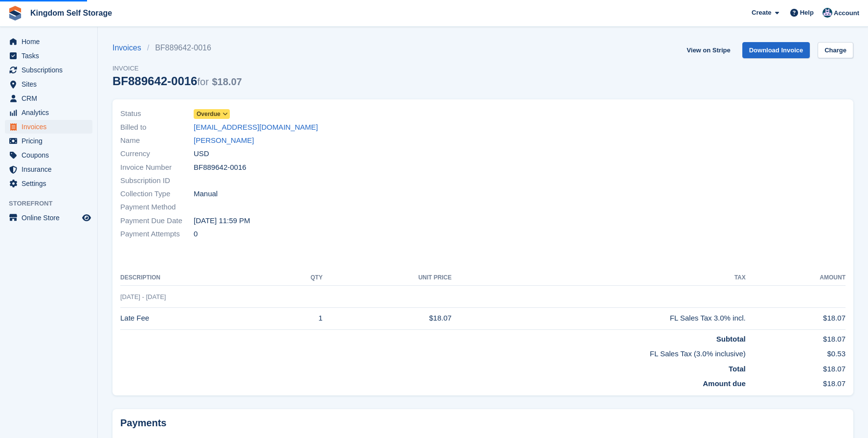 The image size is (868, 438). I want to click on span: Sites, so click(51, 84).